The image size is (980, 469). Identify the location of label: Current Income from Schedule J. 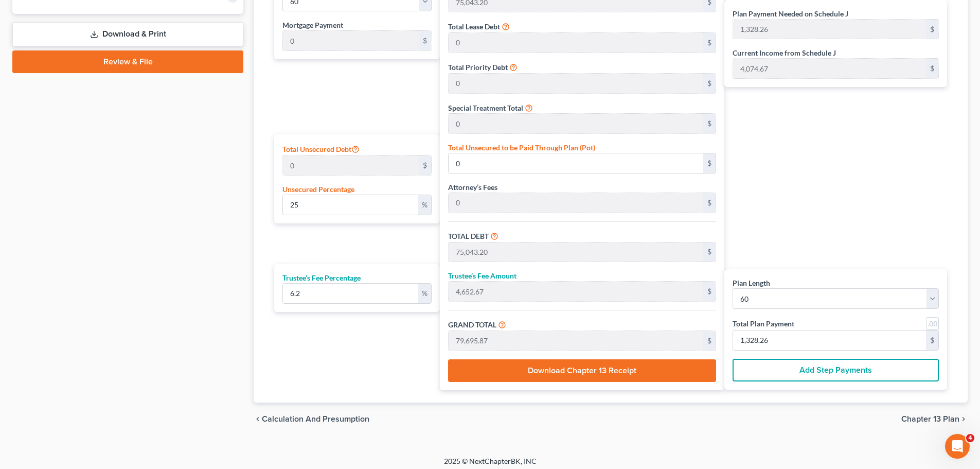
(784, 53).